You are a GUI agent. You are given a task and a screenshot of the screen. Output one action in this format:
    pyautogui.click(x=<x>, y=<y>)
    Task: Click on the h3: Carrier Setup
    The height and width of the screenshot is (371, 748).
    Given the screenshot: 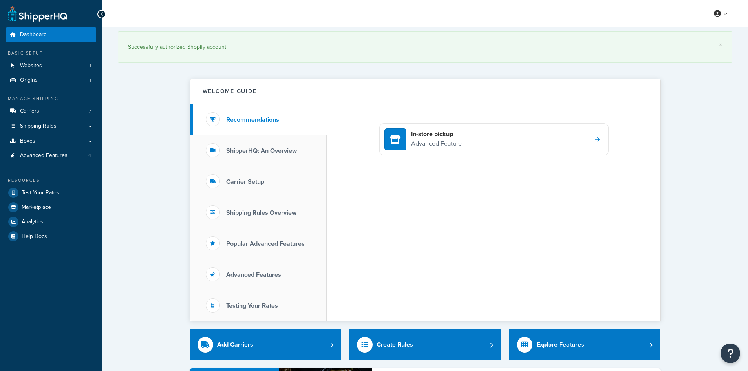 What is the action you would take?
    pyautogui.click(x=245, y=182)
    